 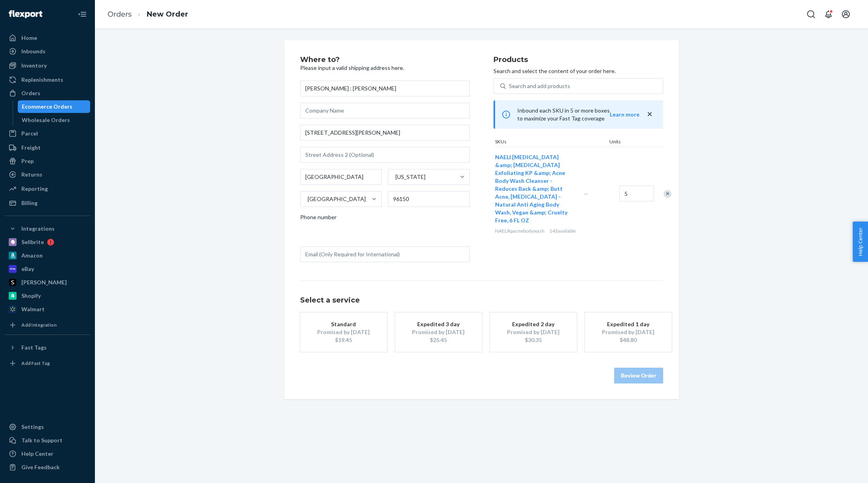 I want to click on button: Fast Tags, so click(x=47, y=348).